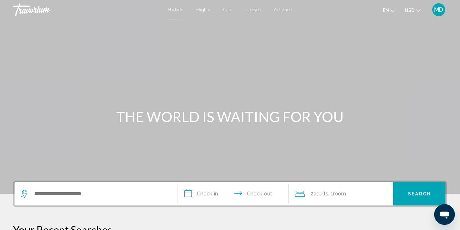 The image size is (460, 230). Describe the element at coordinates (410, 10) in the screenshot. I see `span: USD` at that location.